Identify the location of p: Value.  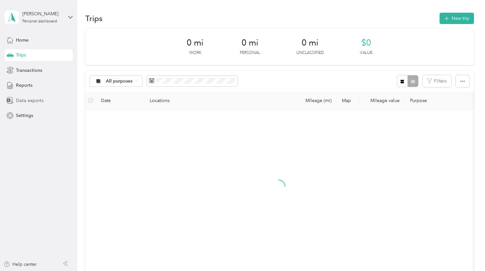
(366, 53).